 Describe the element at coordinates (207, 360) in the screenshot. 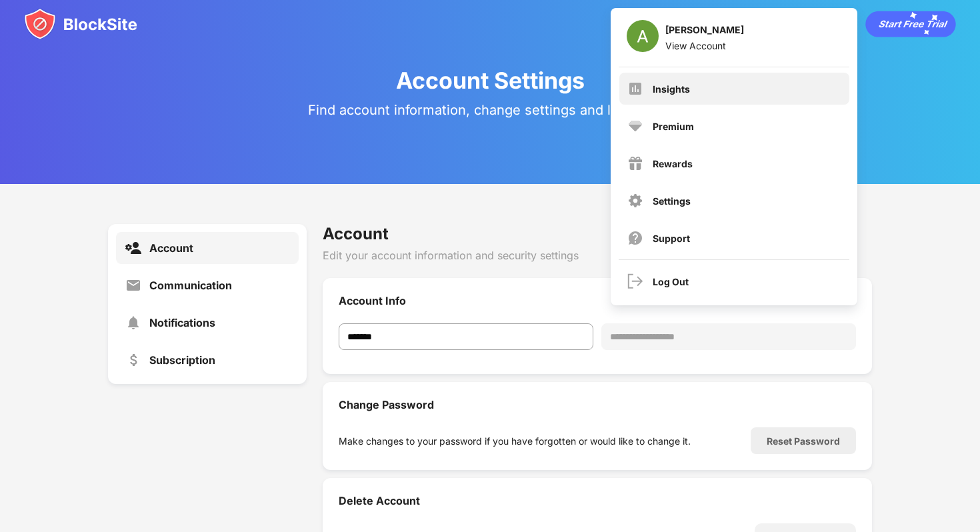

I see `a: Subscription` at that location.